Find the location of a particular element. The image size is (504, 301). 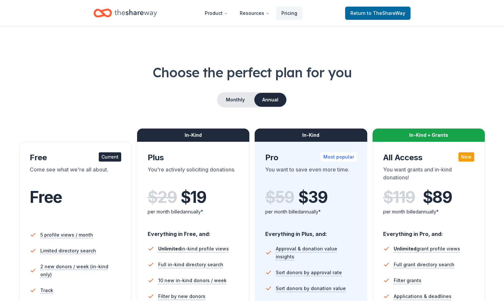

span: Applications & deadlines is located at coordinates (422, 296).